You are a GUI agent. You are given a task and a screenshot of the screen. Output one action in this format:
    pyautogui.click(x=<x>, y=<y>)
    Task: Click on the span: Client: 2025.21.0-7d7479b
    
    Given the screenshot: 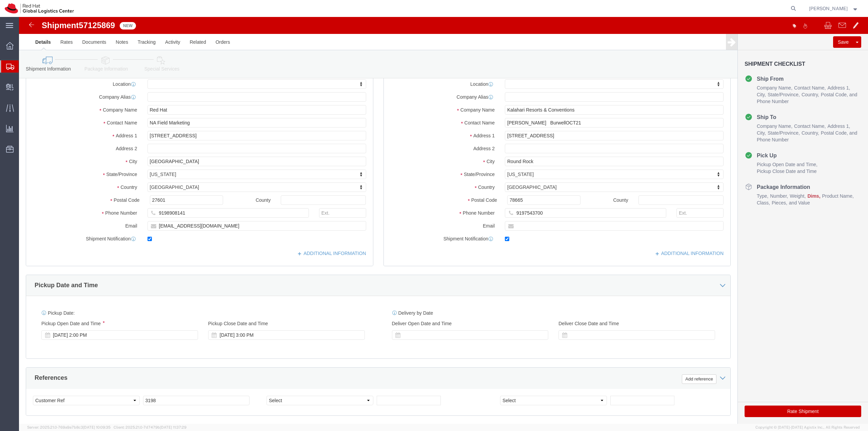 What is the action you would take?
    pyautogui.click(x=150, y=428)
    